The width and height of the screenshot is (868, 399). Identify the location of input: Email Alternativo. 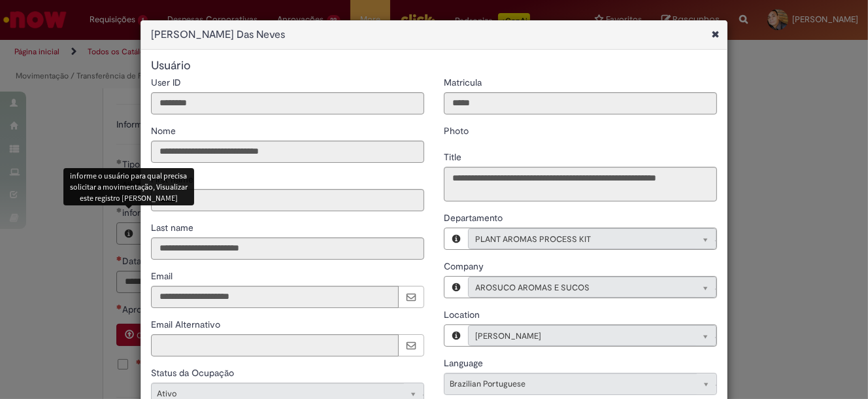
(274, 345).